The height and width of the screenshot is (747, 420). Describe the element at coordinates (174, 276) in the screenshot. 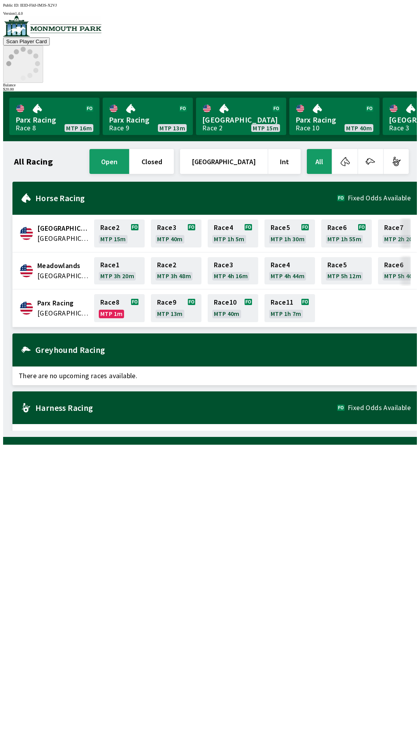

I see `span: MTP 3h 48m` at that location.